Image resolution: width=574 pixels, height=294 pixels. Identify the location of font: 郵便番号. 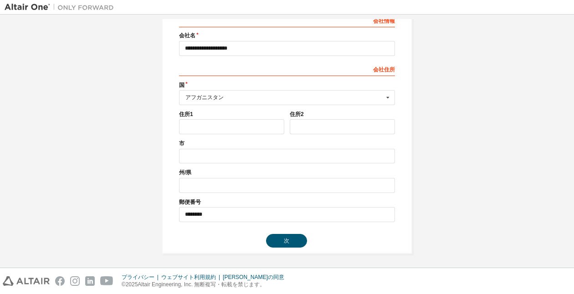
(190, 202).